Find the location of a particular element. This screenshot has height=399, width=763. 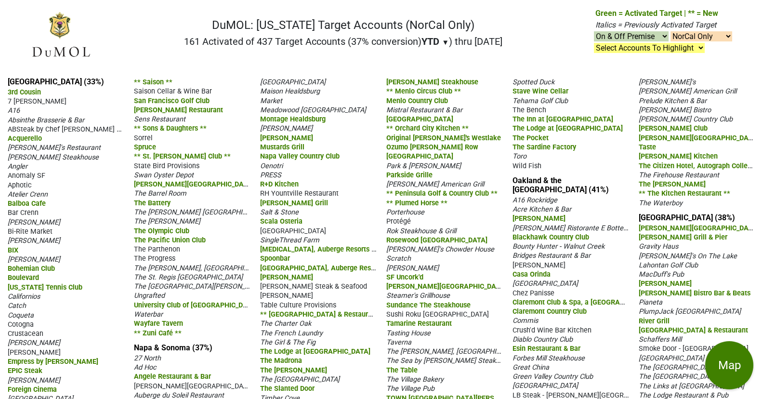

a: Napa & Sonoma (37%) is located at coordinates (173, 347).